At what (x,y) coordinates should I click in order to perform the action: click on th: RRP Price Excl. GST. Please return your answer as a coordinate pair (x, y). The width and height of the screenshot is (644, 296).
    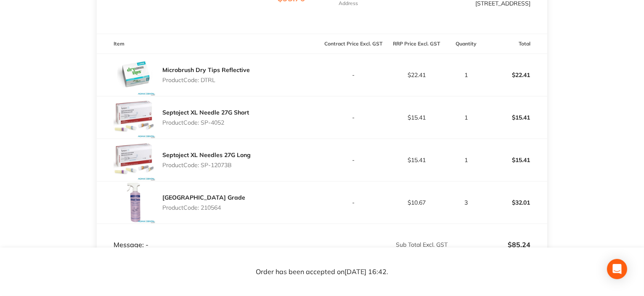
    Looking at the image, I should click on (417, 44).